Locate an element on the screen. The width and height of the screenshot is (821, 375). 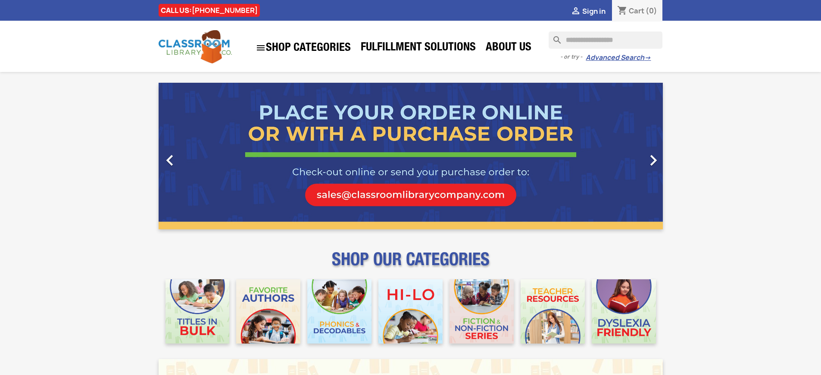
img: CLC_Bulk_Mobile.jpg is located at coordinates (197, 311).